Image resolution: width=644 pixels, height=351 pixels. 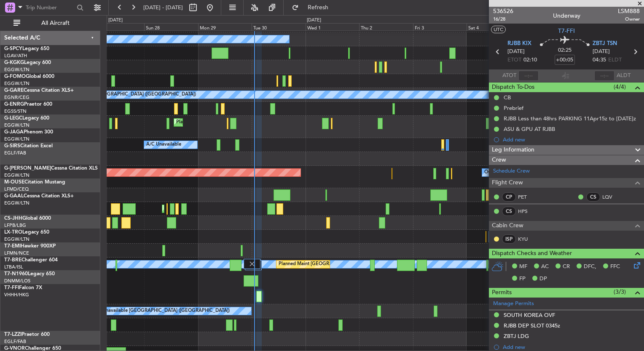 I want to click on a: LQV, so click(x=612, y=197).